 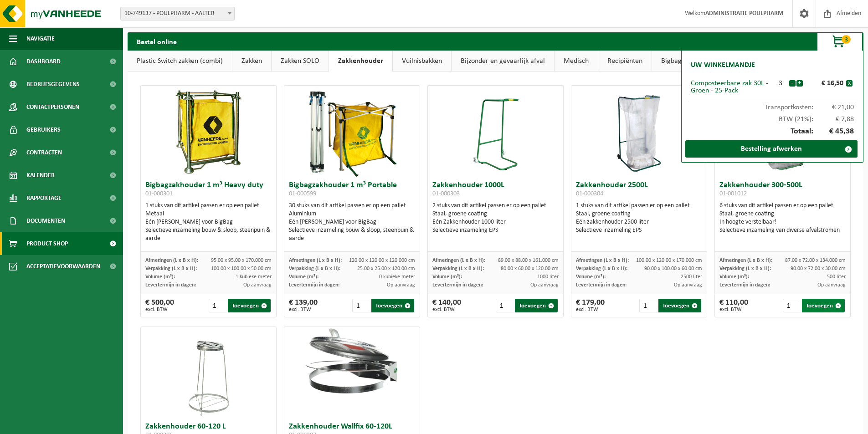 What do you see at coordinates (782, 218) in the screenshot?
I see `div: 6 stuks van dit artikel passen er op een pallet` at bounding box center [782, 218].